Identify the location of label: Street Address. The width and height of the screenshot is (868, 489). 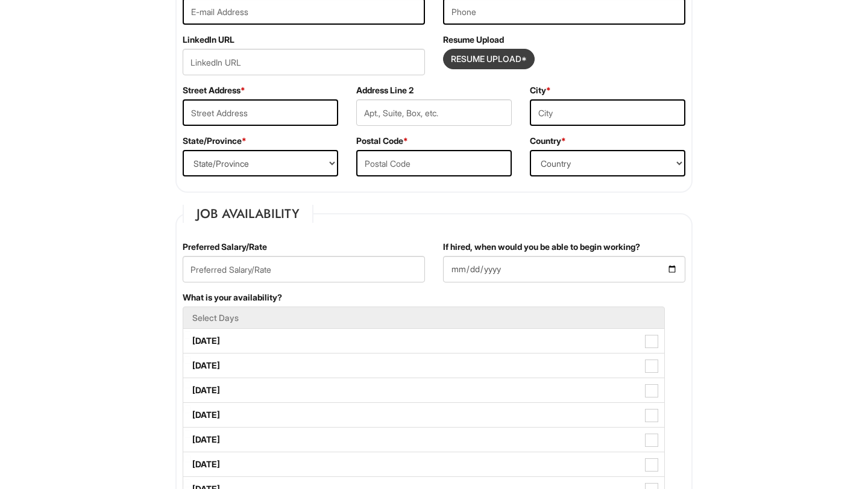
(214, 90).